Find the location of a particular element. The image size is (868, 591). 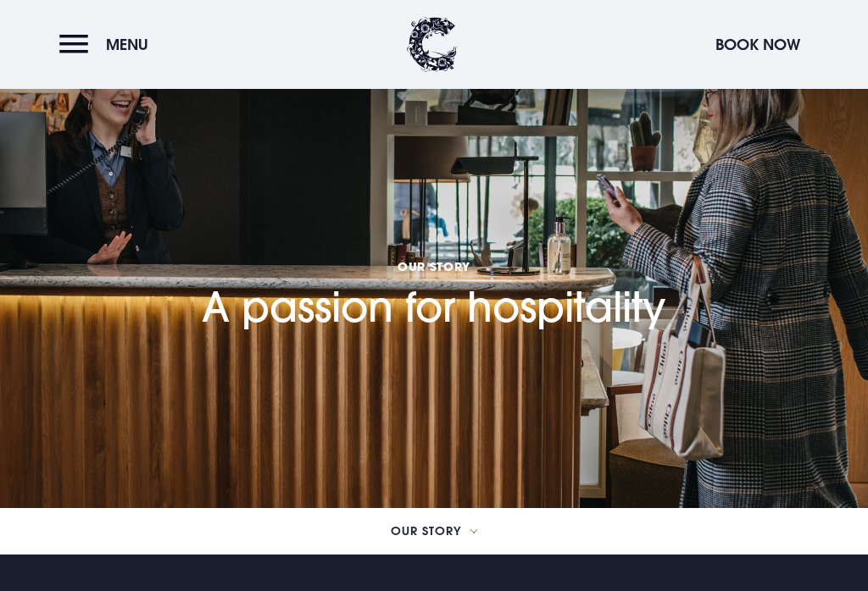

img: Clandeboye Lodge is located at coordinates (432, 44).